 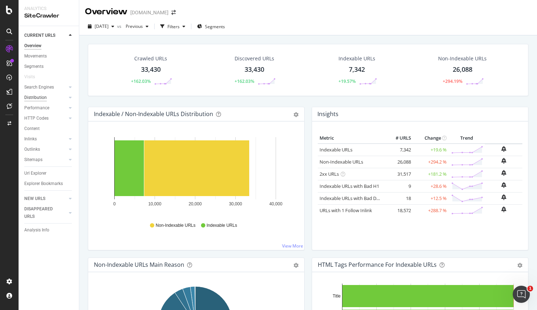 What do you see at coordinates (430, 174) in the screenshot?
I see `td: +181.2 %` at bounding box center [430, 174].